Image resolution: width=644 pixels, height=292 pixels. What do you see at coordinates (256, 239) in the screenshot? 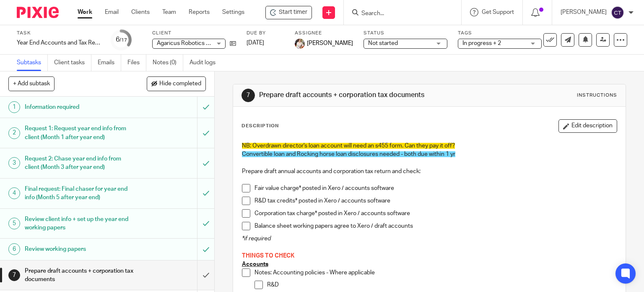
I see `em: *if required` at bounding box center [256, 239].